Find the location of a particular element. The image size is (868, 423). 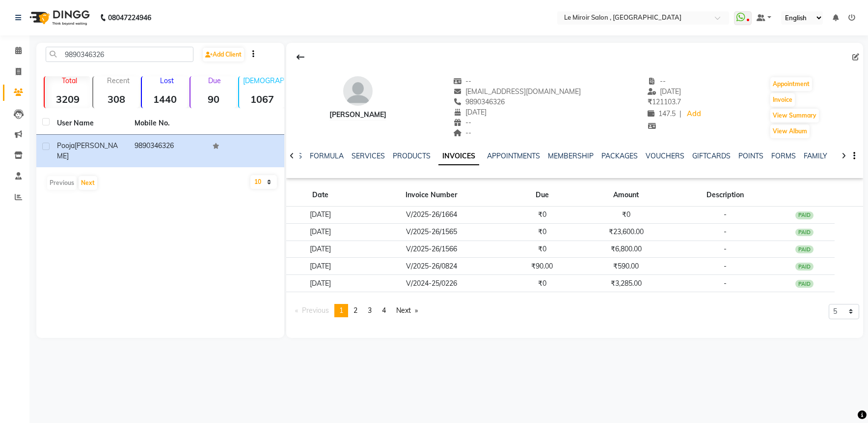

nav: Pagination is located at coordinates (356, 311).